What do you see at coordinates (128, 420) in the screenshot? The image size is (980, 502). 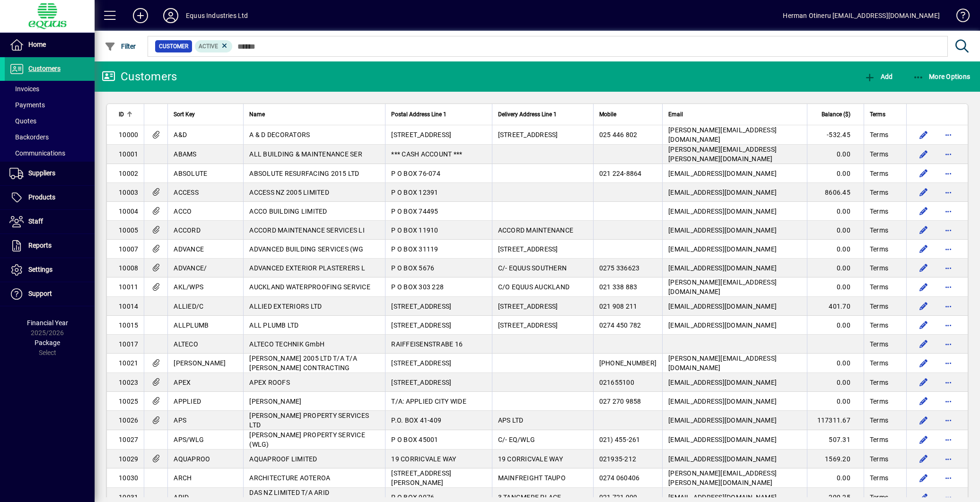 I see `span: 10026` at bounding box center [128, 420].